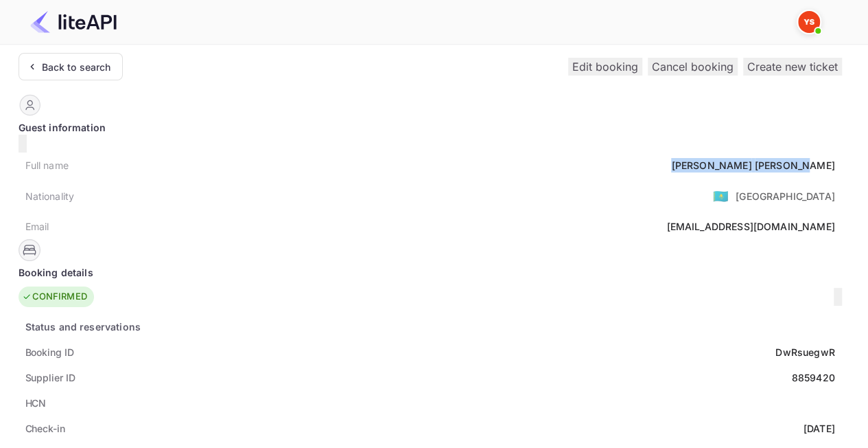 The width and height of the screenshot is (868, 448). What do you see at coordinates (35, 403) in the screenshot?
I see `div: HCN` at bounding box center [35, 403].